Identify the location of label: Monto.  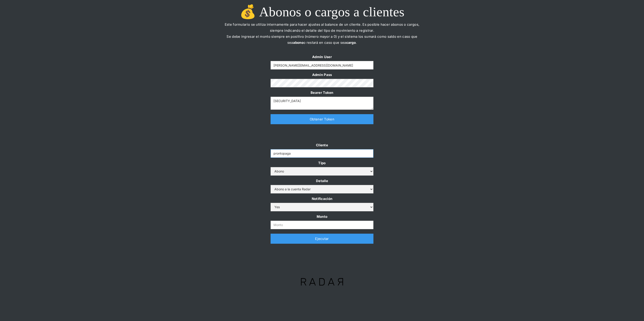
(322, 217).